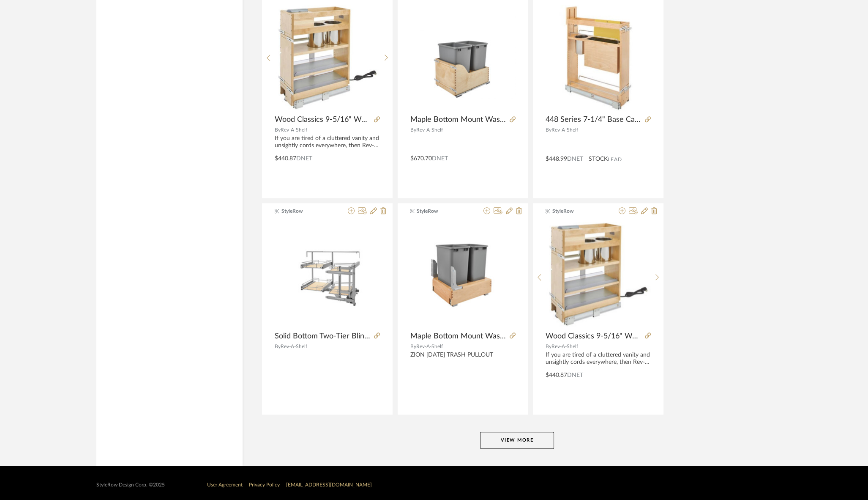 The image size is (868, 500). What do you see at coordinates (458, 119) in the screenshot?
I see `span: Maple Bottom Mount Waste Container w/SERVO-DRIVE` at bounding box center [458, 119].